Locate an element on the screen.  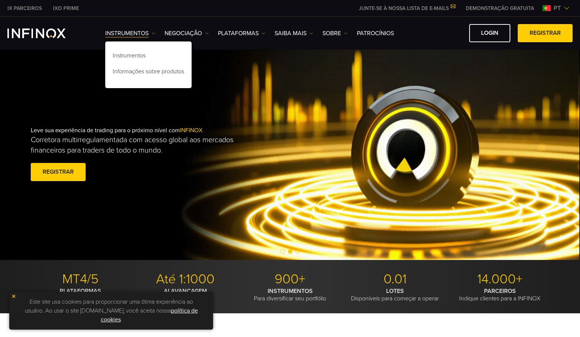
span: pt is located at coordinates (557, 8).